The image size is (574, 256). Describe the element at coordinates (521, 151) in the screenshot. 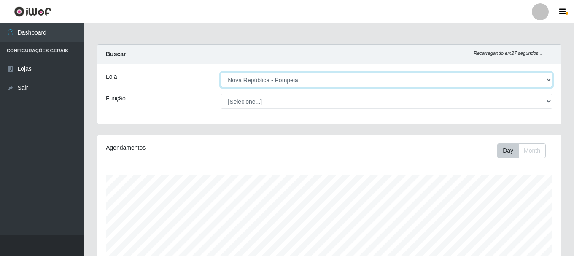

I see `div: First group` at that location.